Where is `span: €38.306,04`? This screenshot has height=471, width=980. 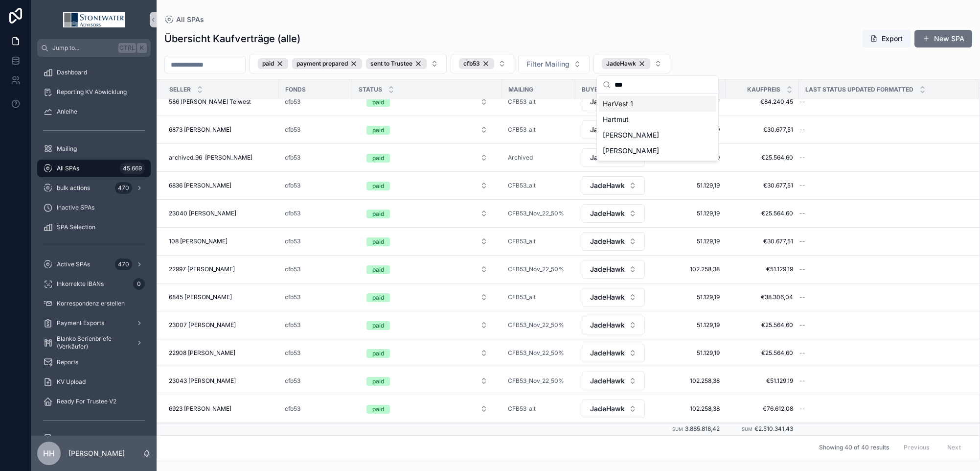 span: €38.306,04 is located at coordinates (762, 297).